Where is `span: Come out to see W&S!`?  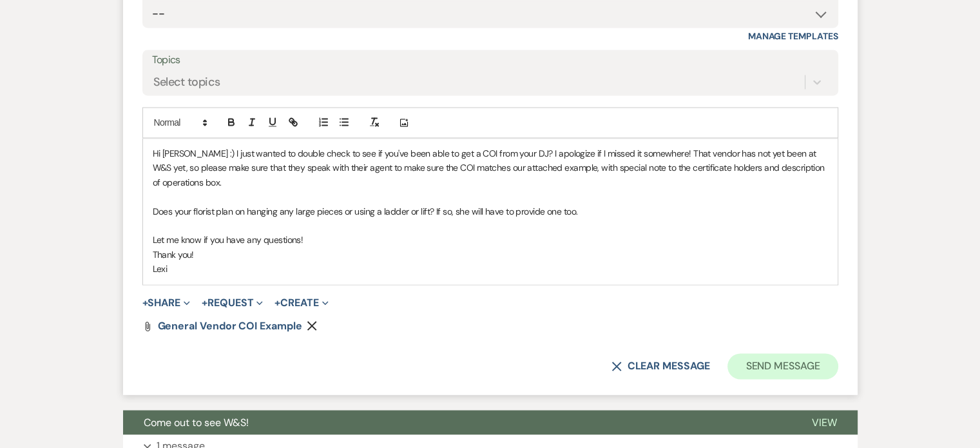
span: Come out to see W&S! is located at coordinates (196, 421).